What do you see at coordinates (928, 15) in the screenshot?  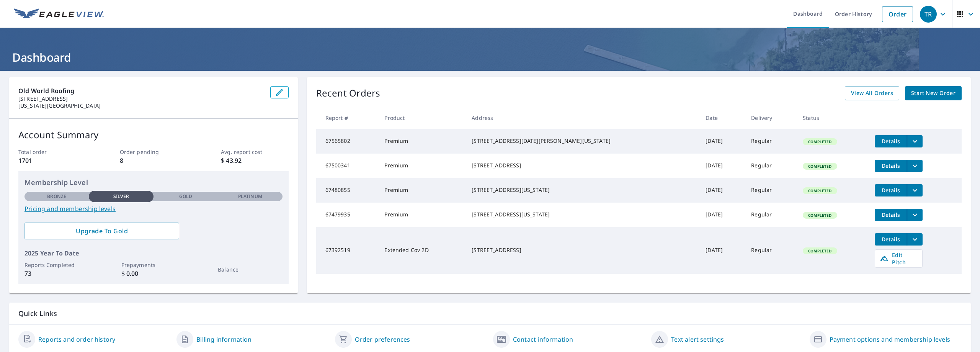 I see `div: TR` at bounding box center [928, 15].